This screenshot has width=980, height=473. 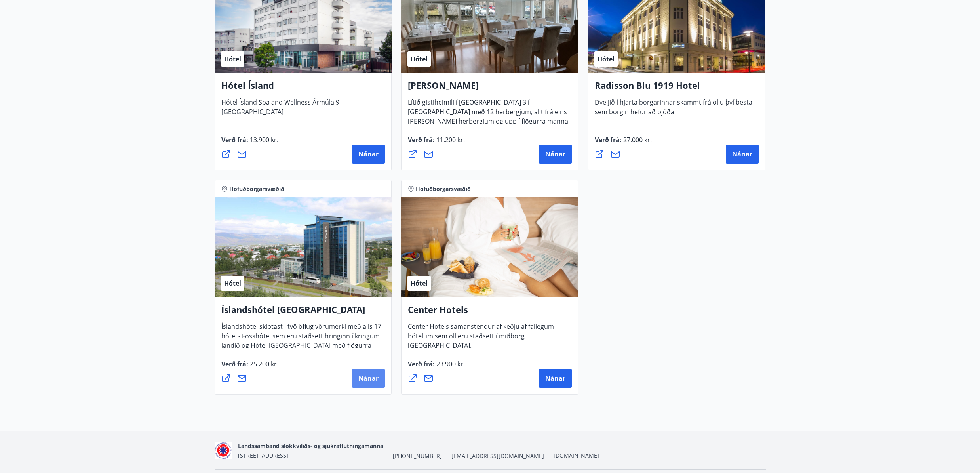 I want to click on span: 27.000 kr., so click(x=636, y=140).